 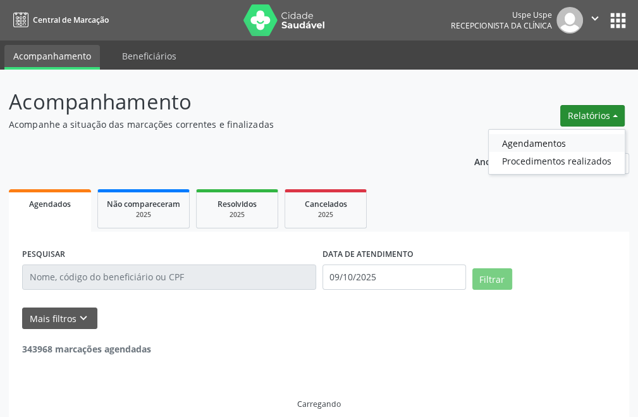 I want to click on button: Relatórios, so click(x=592, y=116).